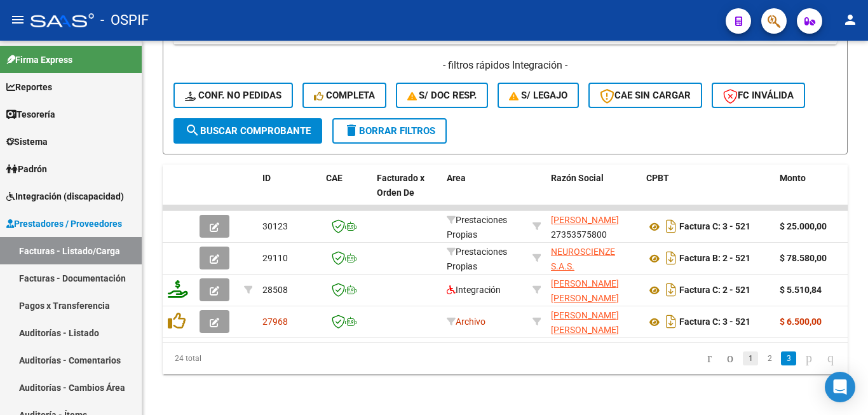  Describe the element at coordinates (389, 131) in the screenshot. I see `button: Borrar Filtros` at that location.